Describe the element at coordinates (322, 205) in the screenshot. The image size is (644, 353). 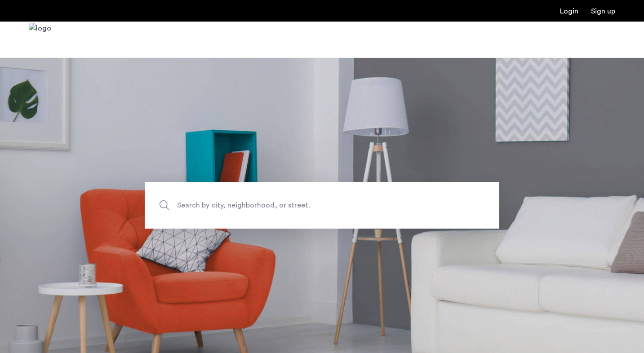
I see `input: Apartment Search` at that location.